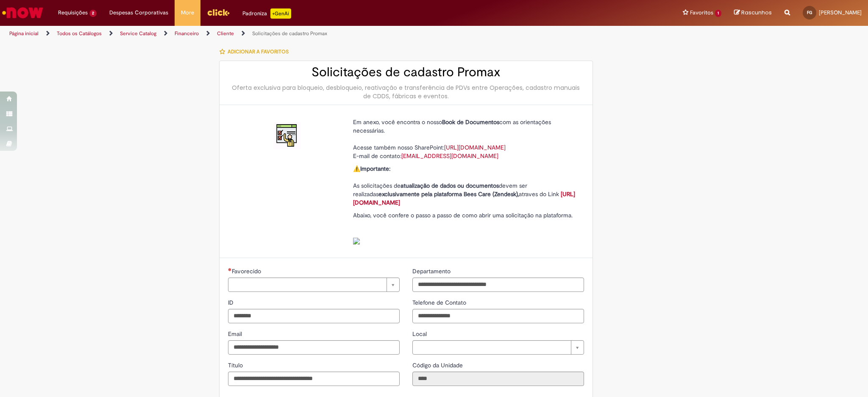 This screenshot has height=397, width=868. I want to click on a: Limpar campo Favorecido, so click(314, 285).